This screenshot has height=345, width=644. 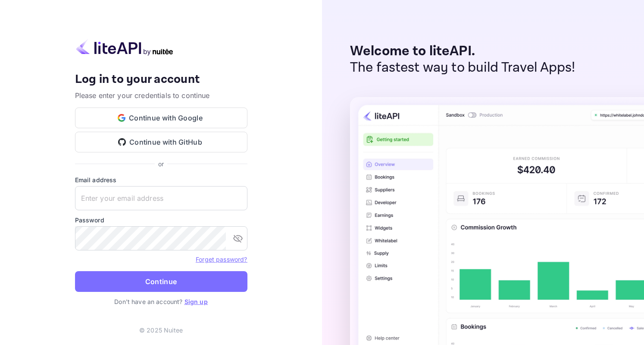 What do you see at coordinates (162, 282) in the screenshot?
I see `button: Continue` at bounding box center [162, 282].